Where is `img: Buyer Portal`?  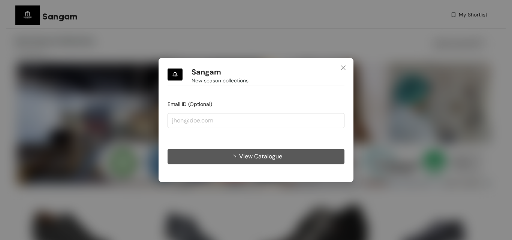
img: Buyer Portal is located at coordinates (175, 75).